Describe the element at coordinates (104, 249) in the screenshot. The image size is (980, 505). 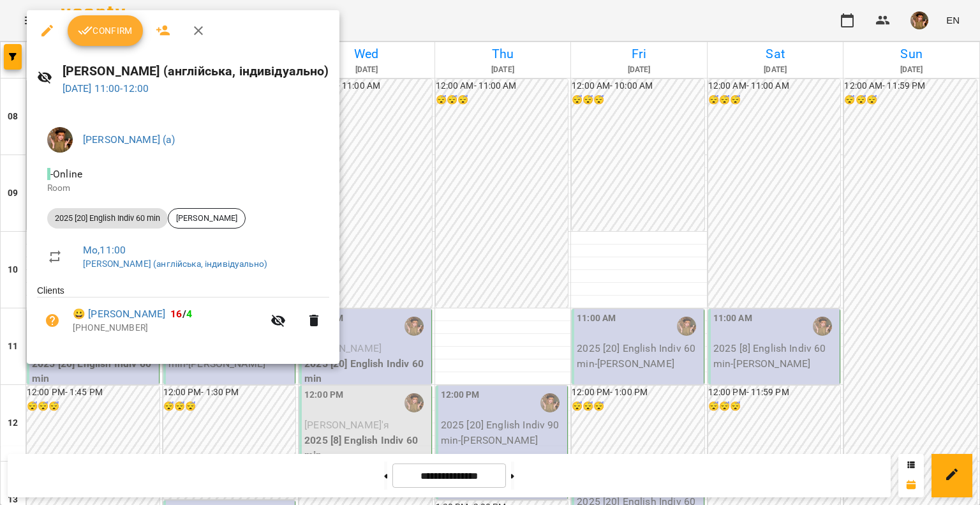
I see `a: Mo , 11:00` at that location.